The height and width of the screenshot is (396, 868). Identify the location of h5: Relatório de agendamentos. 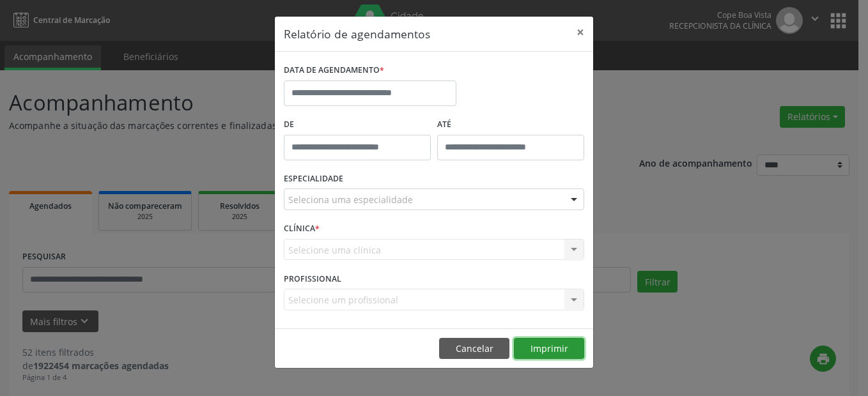
(357, 33).